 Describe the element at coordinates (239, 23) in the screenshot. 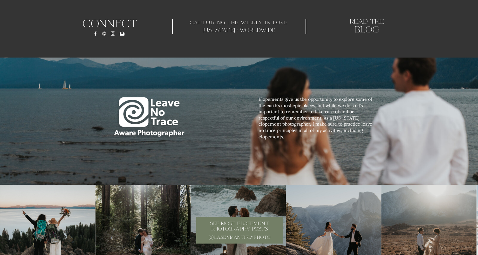

I see `h3: capturing the wildly in love` at that location.